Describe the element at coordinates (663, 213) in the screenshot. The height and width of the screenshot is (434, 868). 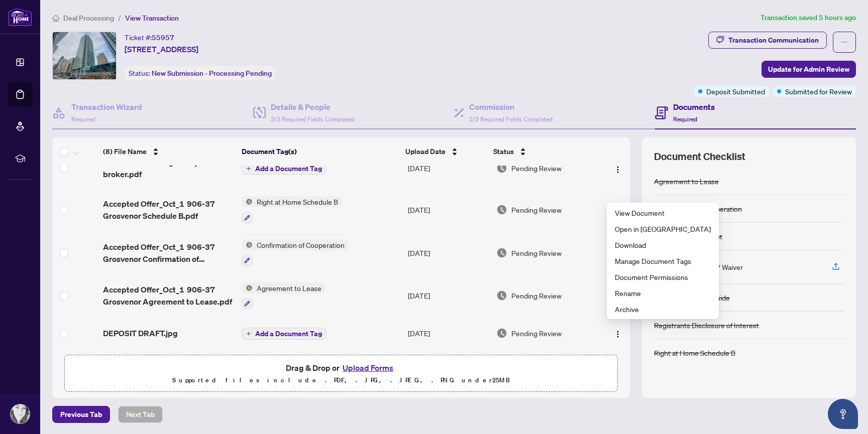
I see `span: View Document` at that location.